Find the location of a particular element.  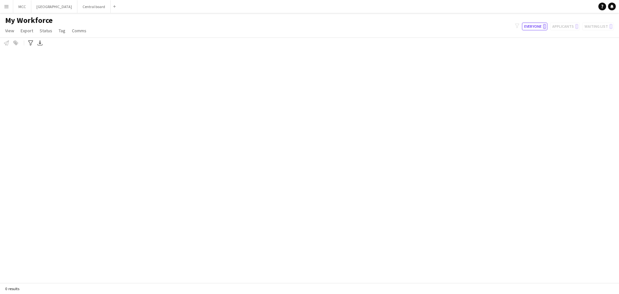

span: 0 is located at coordinates (545, 26).